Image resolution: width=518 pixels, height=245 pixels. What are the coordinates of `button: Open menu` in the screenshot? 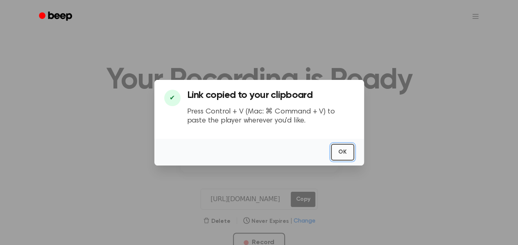 It's located at (475, 16).